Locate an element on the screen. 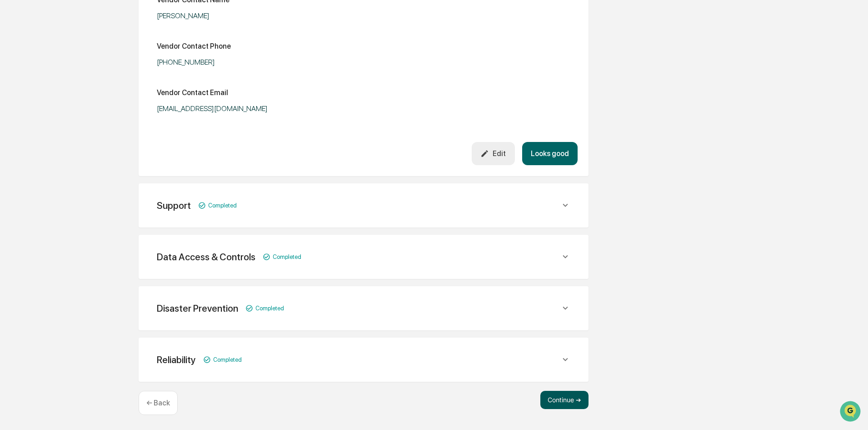  div: SupportCompleted is located at coordinates (364, 205).